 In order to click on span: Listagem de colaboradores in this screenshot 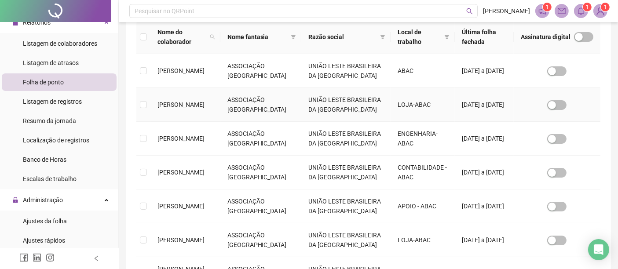, I will do `click(60, 44)`.